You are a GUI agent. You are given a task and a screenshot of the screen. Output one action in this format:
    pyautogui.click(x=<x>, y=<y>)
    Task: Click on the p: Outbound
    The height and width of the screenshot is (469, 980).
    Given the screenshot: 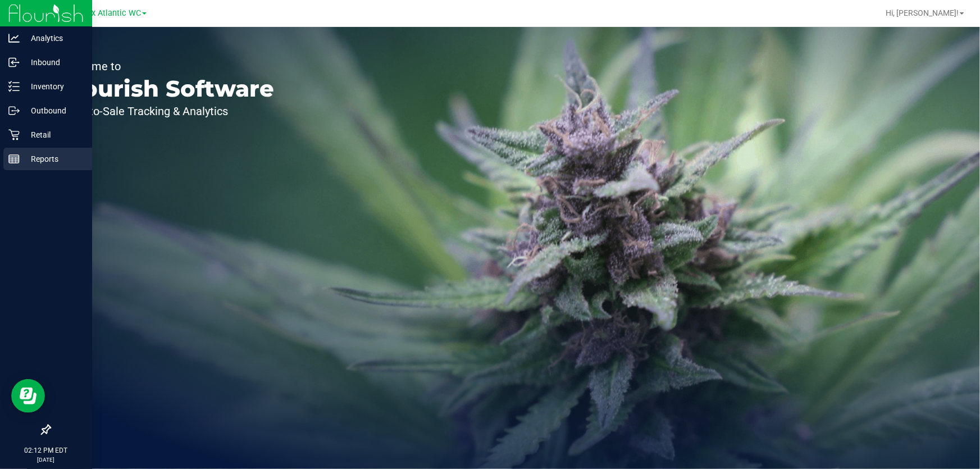 What is the action you would take?
    pyautogui.click(x=53, y=110)
    